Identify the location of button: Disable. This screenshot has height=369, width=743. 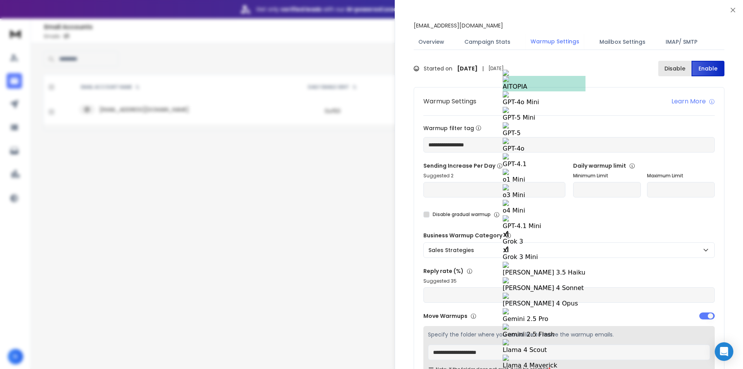
(675, 68).